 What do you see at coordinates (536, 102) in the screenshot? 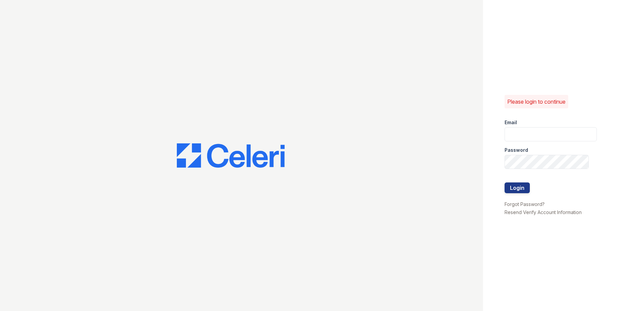
I see `p: Please login to continue` at bounding box center [536, 102].